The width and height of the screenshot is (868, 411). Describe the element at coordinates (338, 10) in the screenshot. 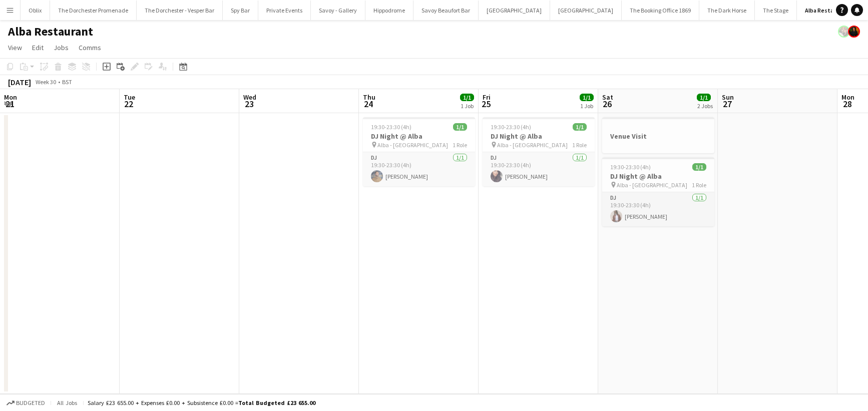

I see `button: Savoy - Gallery` at that location.